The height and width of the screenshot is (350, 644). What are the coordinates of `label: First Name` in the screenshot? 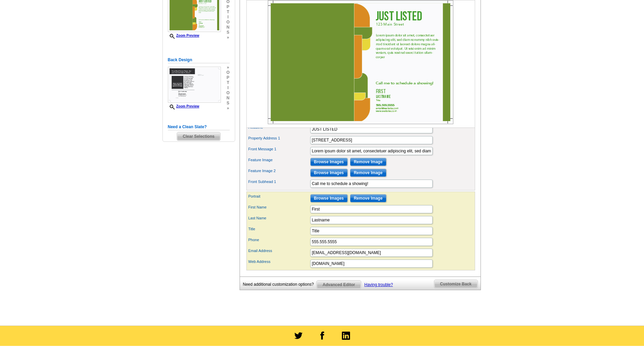 It's located at (279, 207).